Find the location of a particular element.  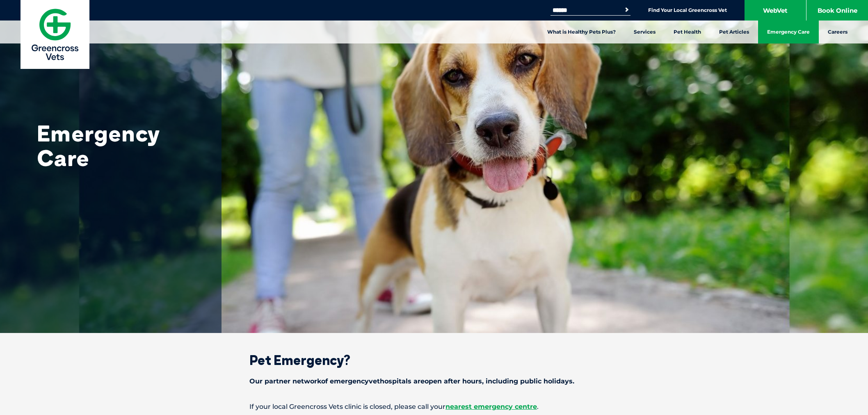

a: Services is located at coordinates (644, 32).